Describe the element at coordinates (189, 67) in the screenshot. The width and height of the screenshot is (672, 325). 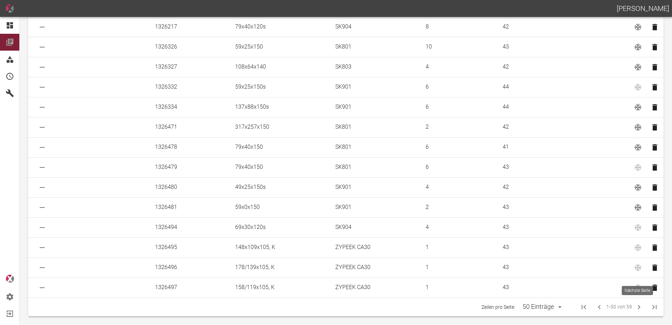
I see `td: 1326327` at that location.